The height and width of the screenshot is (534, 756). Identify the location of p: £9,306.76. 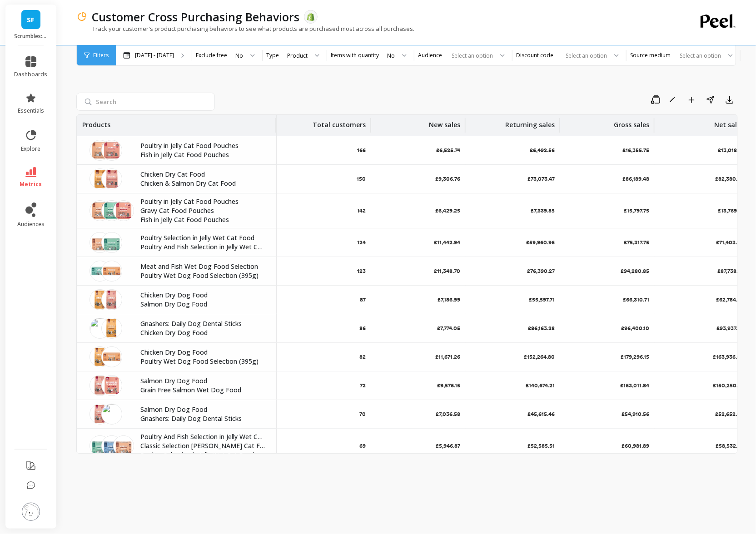
(448, 179).